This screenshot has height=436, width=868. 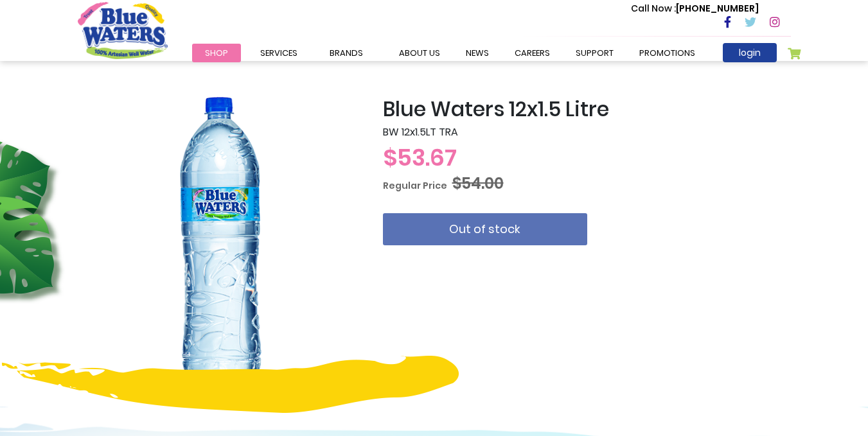 What do you see at coordinates (279, 52) in the screenshot?
I see `a: Services` at bounding box center [279, 52].